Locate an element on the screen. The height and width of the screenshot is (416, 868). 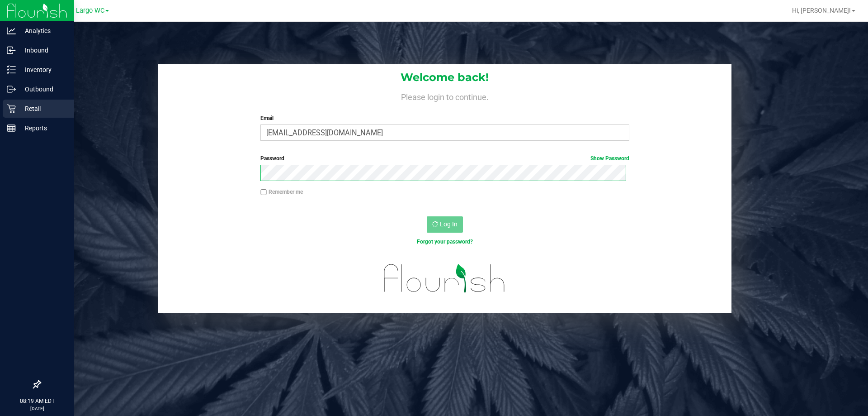
p: Analytics is located at coordinates (43, 31).